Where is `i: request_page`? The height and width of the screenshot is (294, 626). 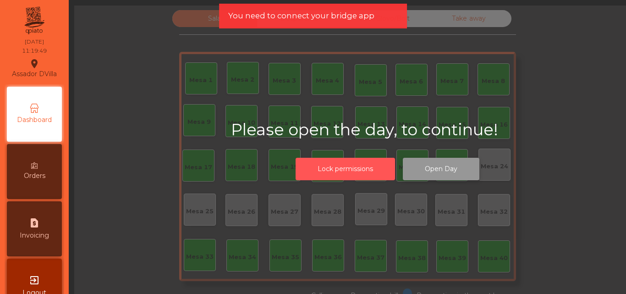 i: request_page is located at coordinates (34, 223).